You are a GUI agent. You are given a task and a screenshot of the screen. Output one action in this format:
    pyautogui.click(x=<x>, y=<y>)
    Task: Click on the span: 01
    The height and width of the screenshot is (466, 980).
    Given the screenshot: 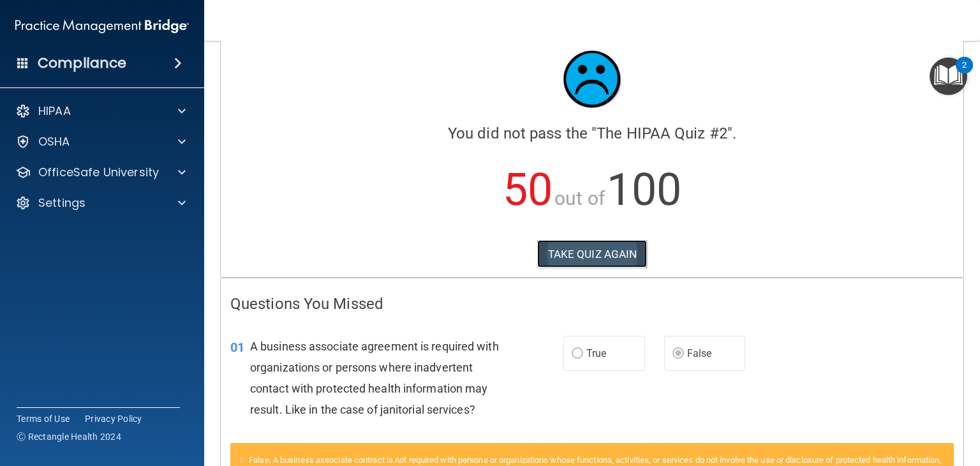 What is the action you would take?
    pyautogui.click(x=237, y=347)
    